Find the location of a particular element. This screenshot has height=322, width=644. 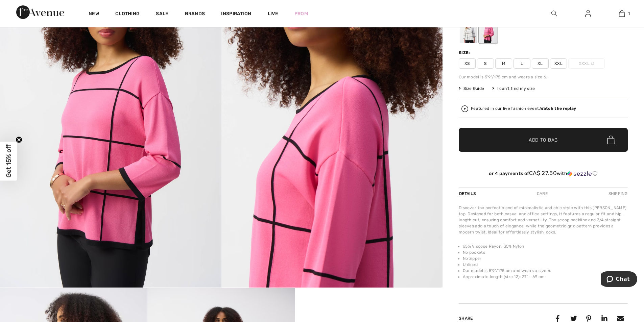

div: Featured in our live fashion event. is located at coordinates (523, 109).